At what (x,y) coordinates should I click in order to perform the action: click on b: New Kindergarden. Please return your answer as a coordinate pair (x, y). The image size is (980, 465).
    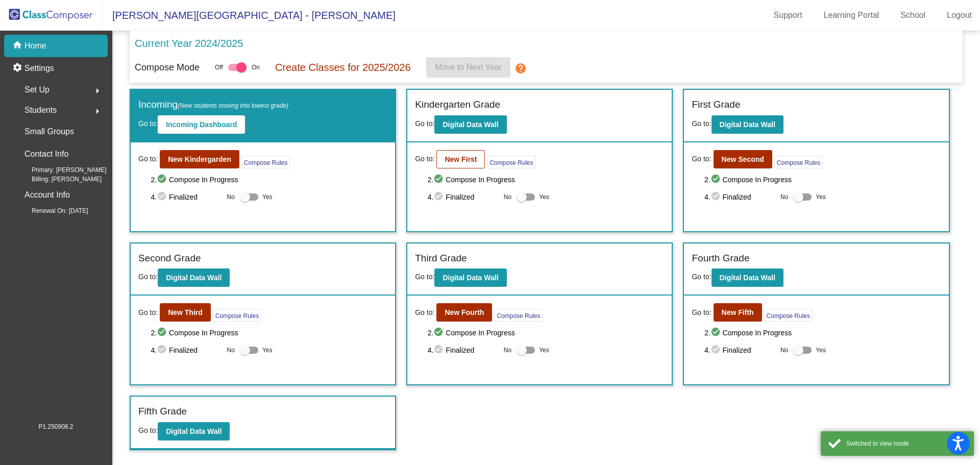
    Looking at the image, I should click on (200, 159).